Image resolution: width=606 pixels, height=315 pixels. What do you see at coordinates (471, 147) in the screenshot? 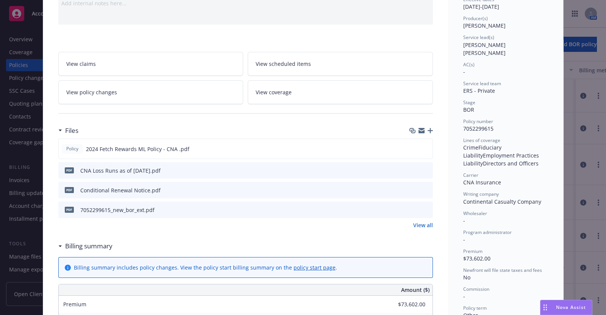
I see `span: Crime` at bounding box center [471, 147].